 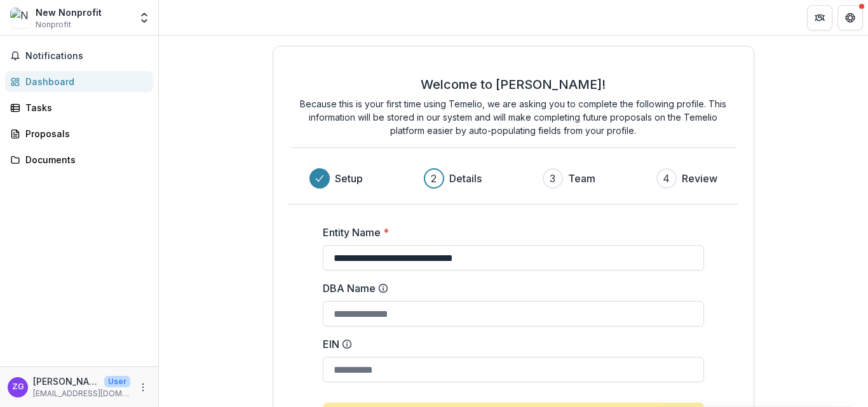 What do you see at coordinates (20, 17) in the screenshot?
I see `img: New Nonprofit` at bounding box center [20, 17].